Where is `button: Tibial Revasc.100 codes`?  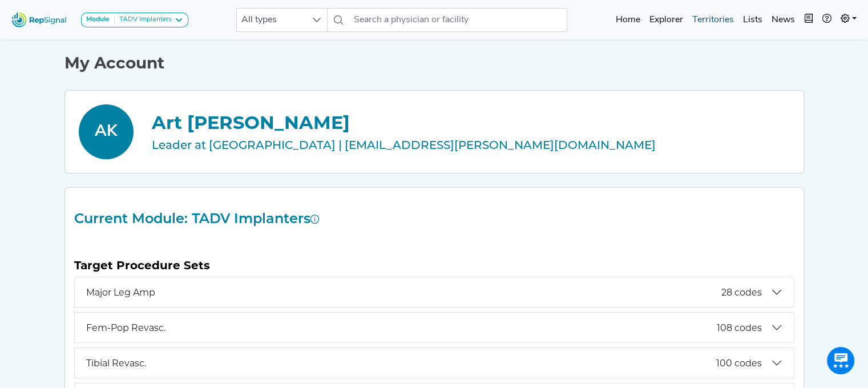 button: Tibial Revasc.100 codes is located at coordinates (435, 363).